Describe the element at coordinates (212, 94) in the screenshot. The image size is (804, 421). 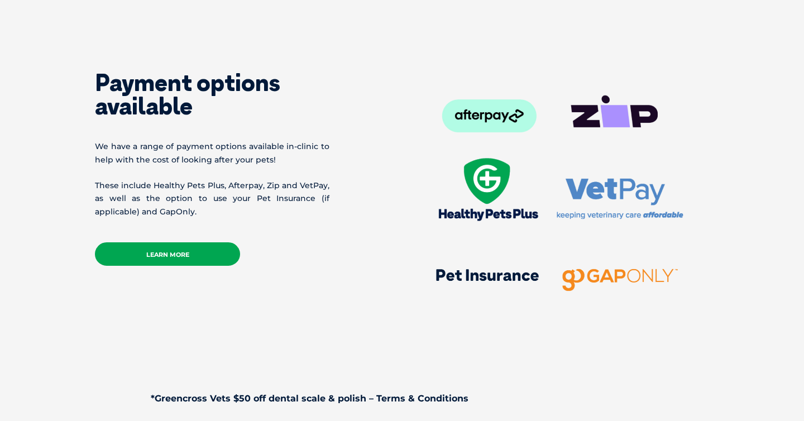
I see `h2: Payment options available` at that location.